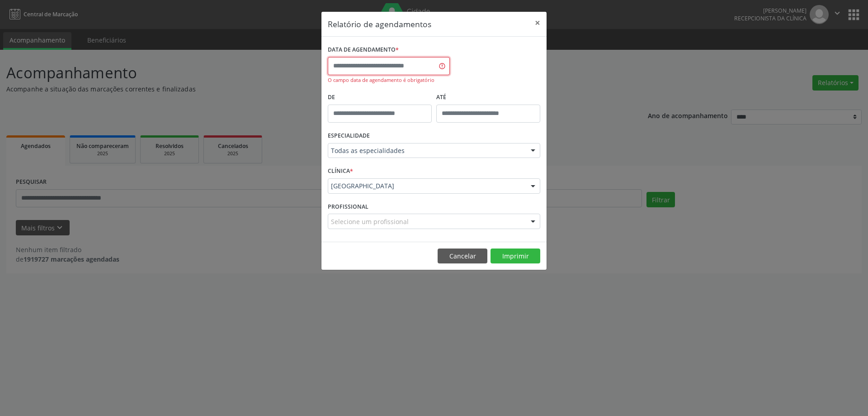 The width and height of the screenshot is (868, 416). Describe the element at coordinates (341, 171) in the screenshot. I see `label: CLÍNICA` at that location.